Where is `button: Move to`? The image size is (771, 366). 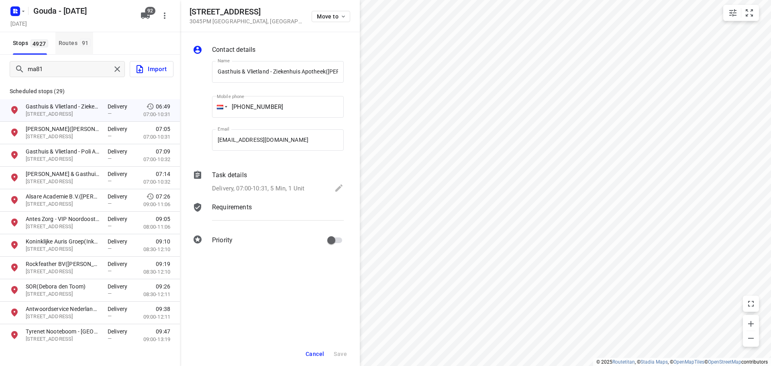
button: Move to is located at coordinates (331, 16).